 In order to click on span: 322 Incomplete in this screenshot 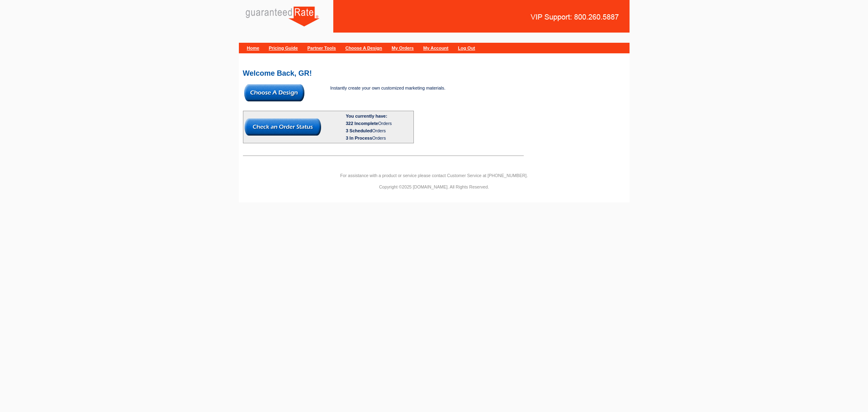, I will do `click(361, 123)`.